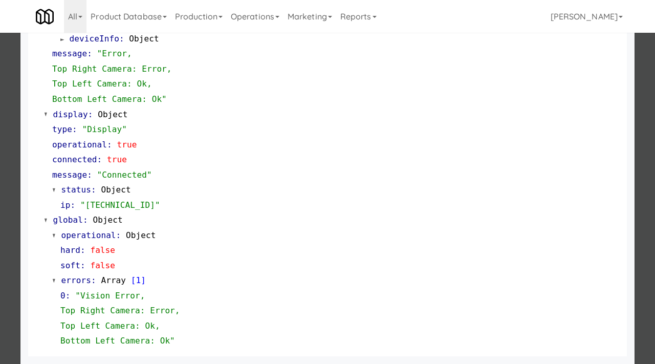  Describe the element at coordinates (113, 280) in the screenshot. I see `span: Array` at that location.